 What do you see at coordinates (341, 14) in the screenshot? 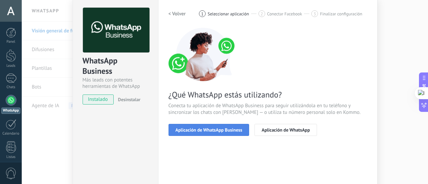
I see `span: Finalizar configuración` at bounding box center [341, 14].